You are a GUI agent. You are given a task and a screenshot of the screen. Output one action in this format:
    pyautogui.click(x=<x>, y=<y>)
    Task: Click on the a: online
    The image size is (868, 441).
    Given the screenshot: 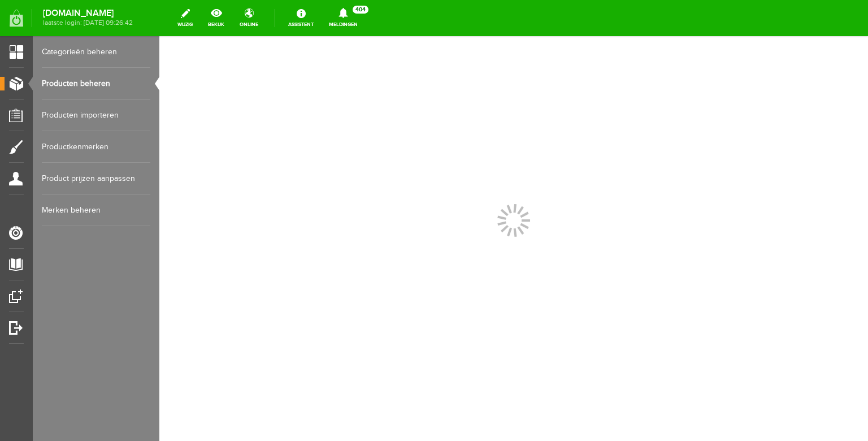 What is the action you would take?
    pyautogui.click(x=248, y=18)
    